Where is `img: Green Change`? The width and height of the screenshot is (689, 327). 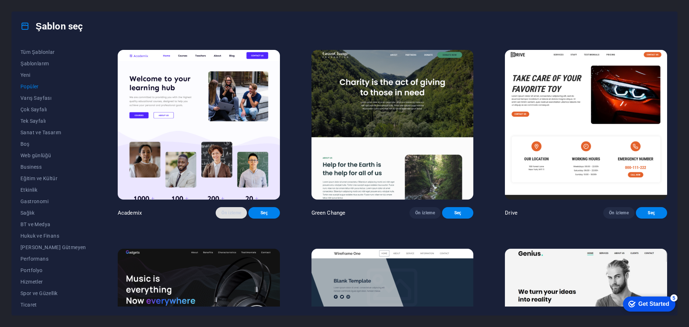 img: Green Change is located at coordinates (392, 124).